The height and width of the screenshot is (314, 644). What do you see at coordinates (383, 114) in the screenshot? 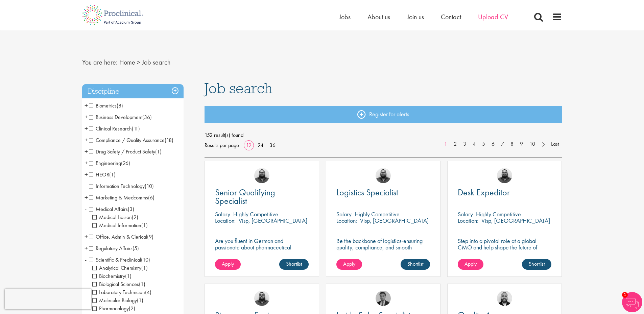
I see `a: Register for alerts` at bounding box center [383, 114].